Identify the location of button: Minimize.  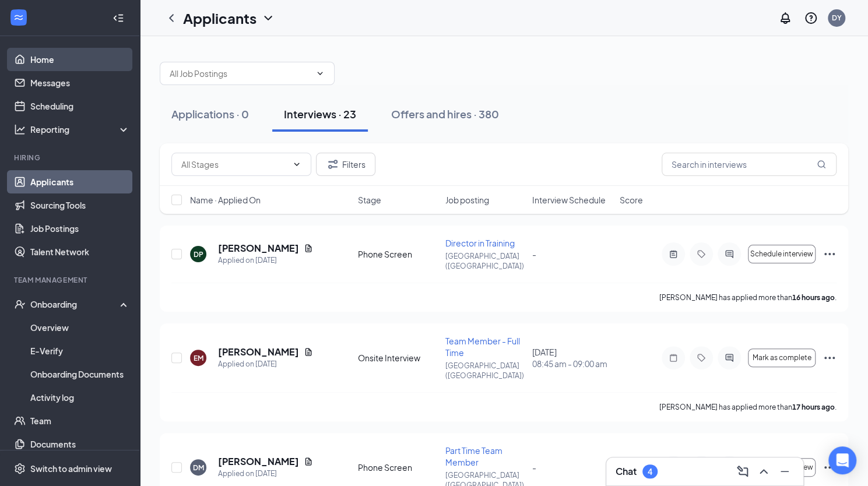
(785, 471).